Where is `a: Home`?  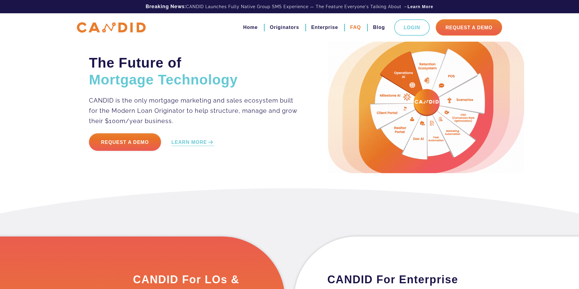
a: Home is located at coordinates (250, 27).